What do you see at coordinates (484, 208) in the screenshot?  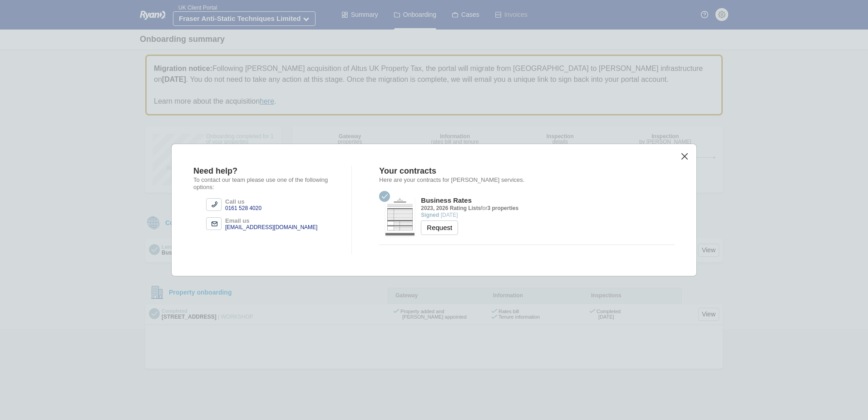 I see `span: for` at bounding box center [484, 208].